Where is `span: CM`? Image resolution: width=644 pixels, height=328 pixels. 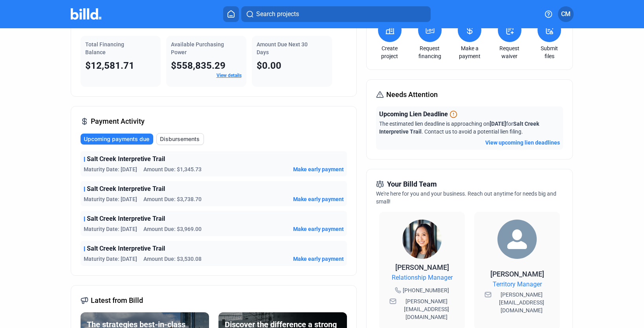 span: CM is located at coordinates (566, 14).